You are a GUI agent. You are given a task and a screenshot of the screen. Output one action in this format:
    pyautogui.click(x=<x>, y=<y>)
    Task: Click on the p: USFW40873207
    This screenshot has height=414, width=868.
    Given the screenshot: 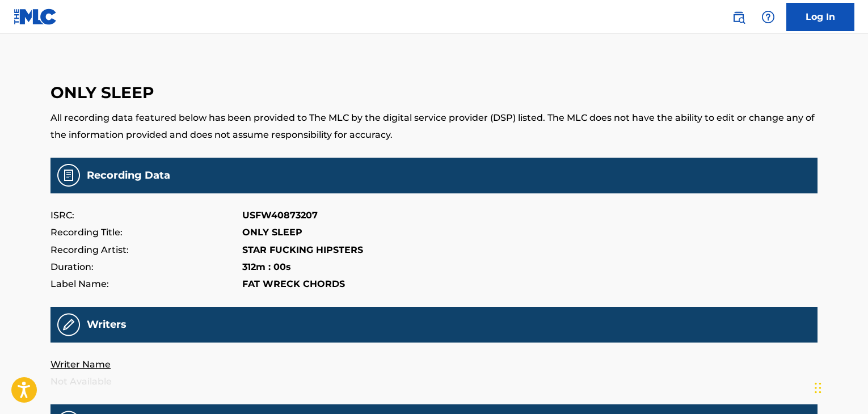 What is the action you would take?
    pyautogui.click(x=280, y=215)
    